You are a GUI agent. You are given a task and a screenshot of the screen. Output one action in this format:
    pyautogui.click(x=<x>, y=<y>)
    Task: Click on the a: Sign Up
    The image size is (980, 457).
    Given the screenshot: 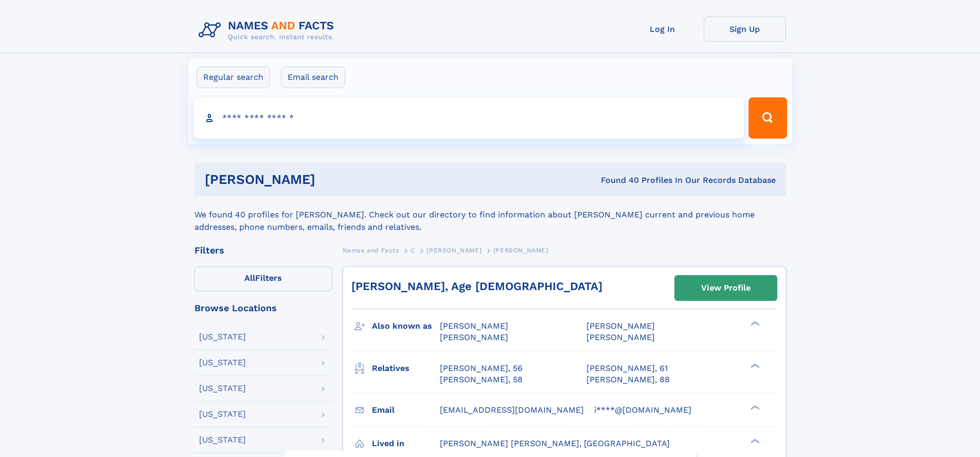 What is the action you would take?
    pyautogui.click(x=744, y=29)
    